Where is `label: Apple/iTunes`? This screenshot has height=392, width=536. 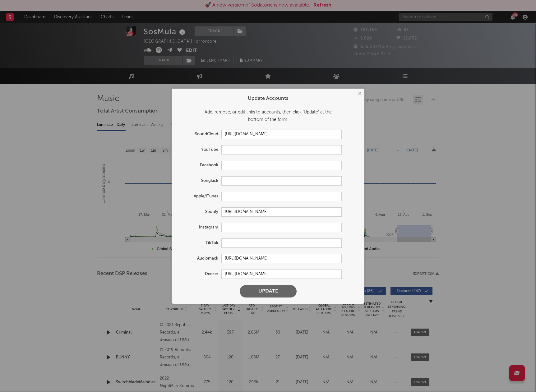 label: Apple/iTunes is located at coordinates (199, 196).